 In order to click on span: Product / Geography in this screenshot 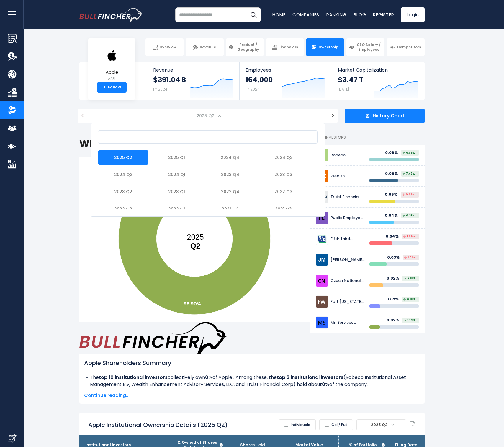, I will do `click(248, 47)`.